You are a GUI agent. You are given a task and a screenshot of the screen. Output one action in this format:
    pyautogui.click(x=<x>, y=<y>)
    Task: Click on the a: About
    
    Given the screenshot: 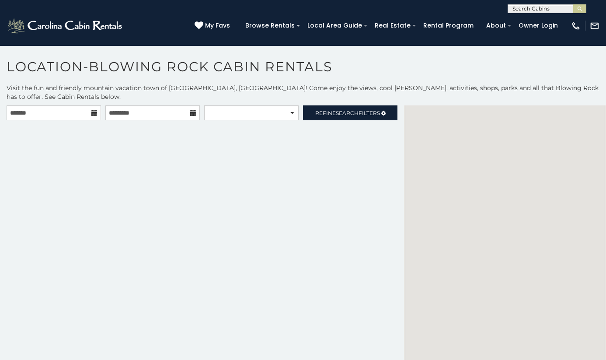 What is the action you would take?
    pyautogui.click(x=496, y=25)
    